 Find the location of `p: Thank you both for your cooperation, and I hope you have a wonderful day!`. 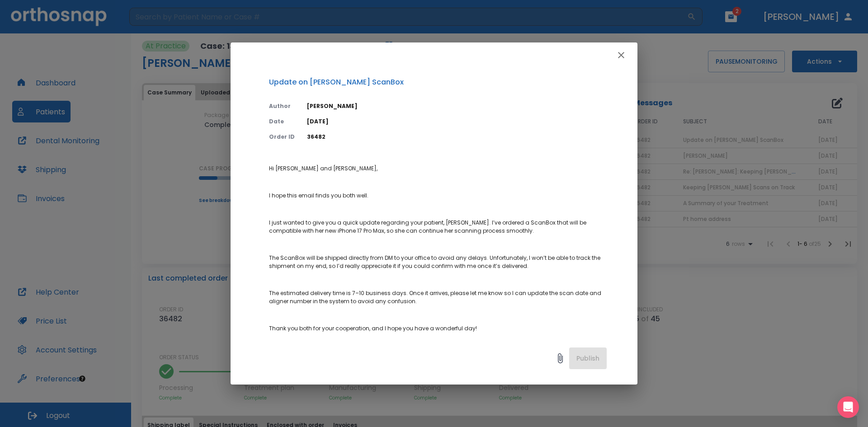

p: Thank you both for your cooperation, and I hope you have a wonderful day! is located at coordinates (437, 328).